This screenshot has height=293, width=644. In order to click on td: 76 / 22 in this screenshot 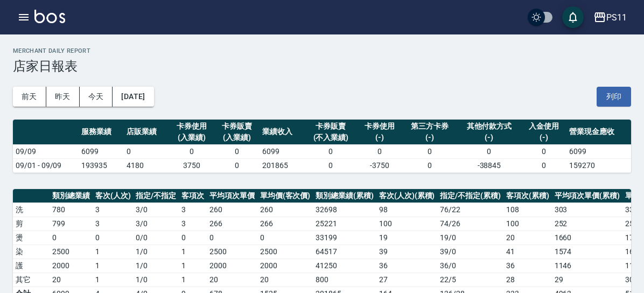, I will do `click(470, 209)`.